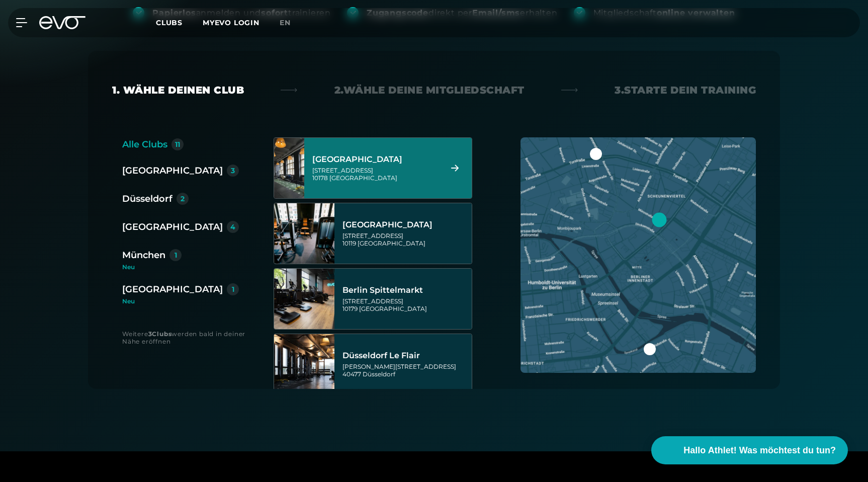 The height and width of the screenshot is (482, 868). What do you see at coordinates (182, 199) in the screenshot?
I see `div: 2` at bounding box center [182, 199].